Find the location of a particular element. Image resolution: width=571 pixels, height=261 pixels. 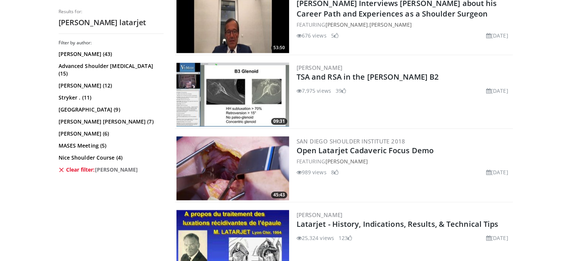

li: 25,324 views is located at coordinates (315, 238).